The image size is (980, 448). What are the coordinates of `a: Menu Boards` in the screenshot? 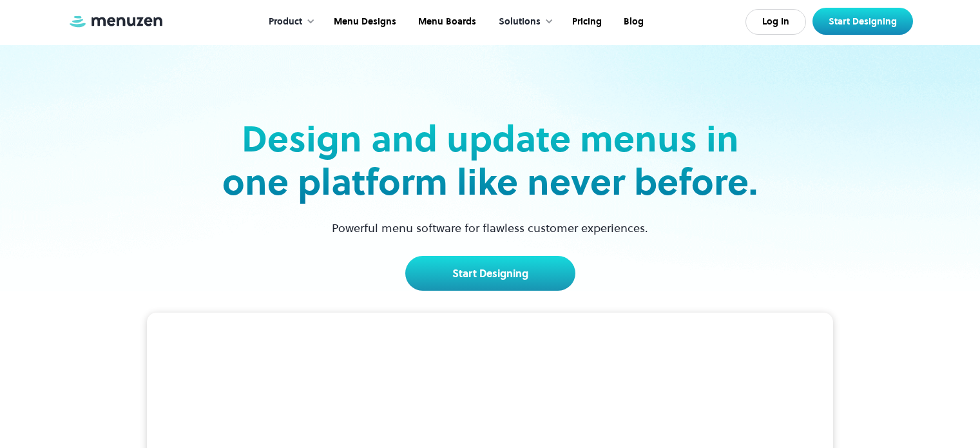 It's located at (446, 21).